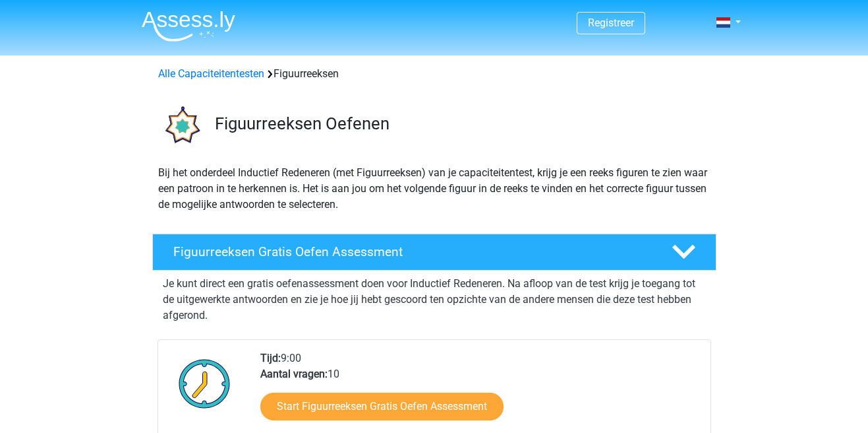 The width and height of the screenshot is (868, 433). What do you see at coordinates (211, 73) in the screenshot?
I see `a: Alle Capaciteitentesten` at bounding box center [211, 73].